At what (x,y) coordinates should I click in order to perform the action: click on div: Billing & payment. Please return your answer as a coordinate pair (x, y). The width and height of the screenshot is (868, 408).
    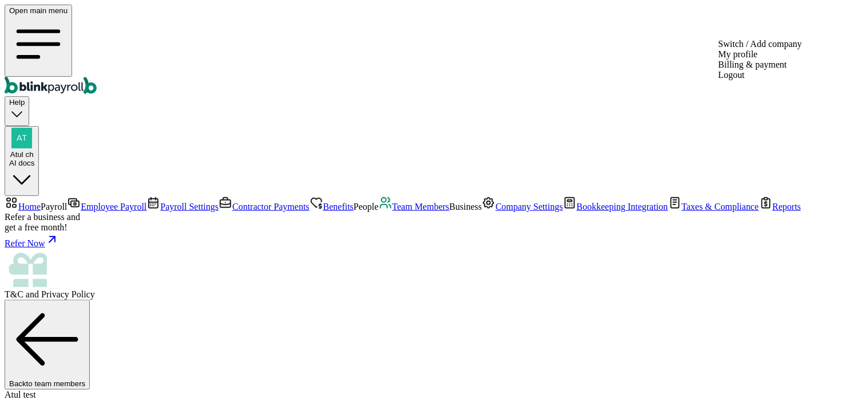
    Looking at the image, I should click on (761, 65).